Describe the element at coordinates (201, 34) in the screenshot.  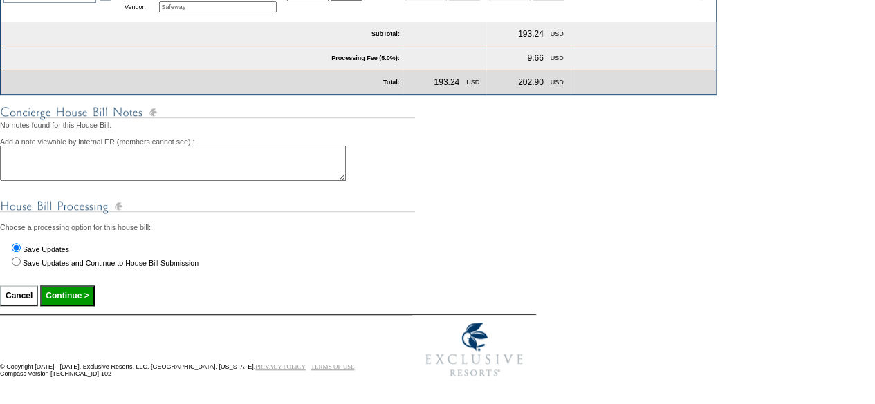
I see `td: SubTotal:` at that location.